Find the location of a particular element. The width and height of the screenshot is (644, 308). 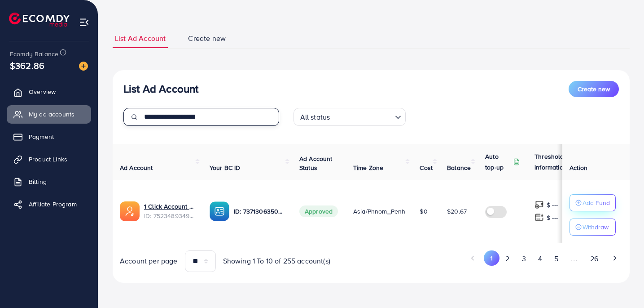

a: logo is located at coordinates (39, 20).